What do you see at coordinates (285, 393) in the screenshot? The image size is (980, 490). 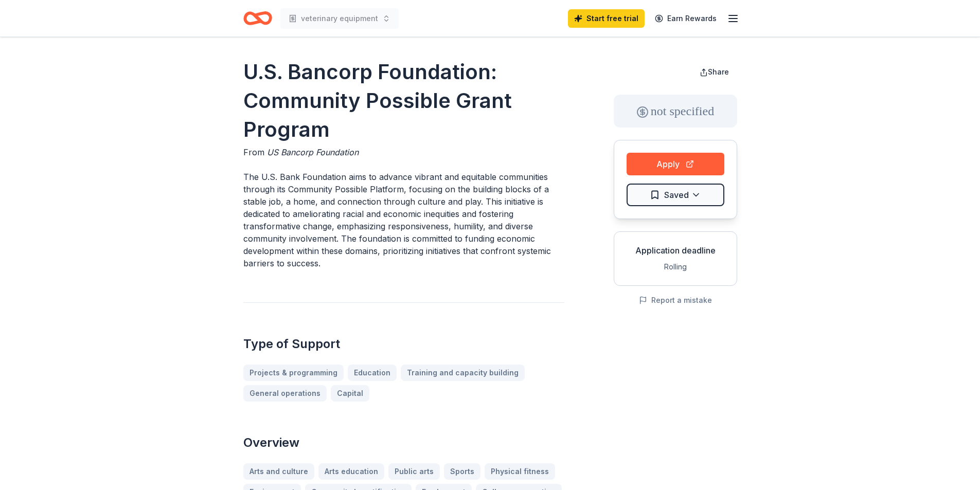 I see `a: General operations` at bounding box center [285, 393].